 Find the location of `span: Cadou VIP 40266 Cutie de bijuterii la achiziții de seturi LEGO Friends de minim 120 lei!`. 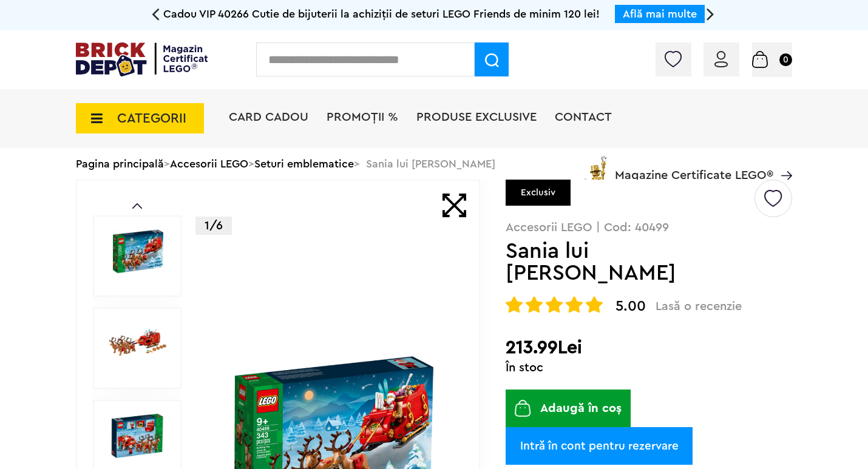

span: Cadou VIP 40266 Cutie de bijuterii la achiziții de seturi LEGO Friends de minim 120 lei! is located at coordinates (381, 14).